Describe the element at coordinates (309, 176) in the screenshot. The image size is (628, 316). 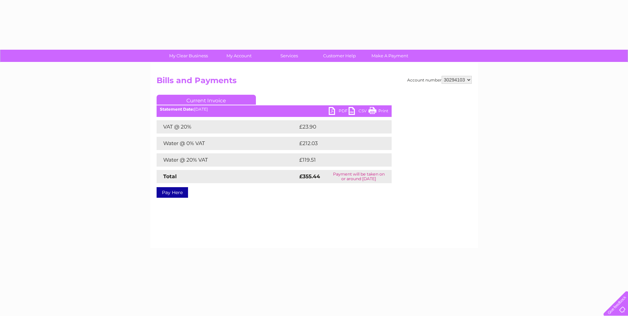
I see `strong: £355.44` at that location.